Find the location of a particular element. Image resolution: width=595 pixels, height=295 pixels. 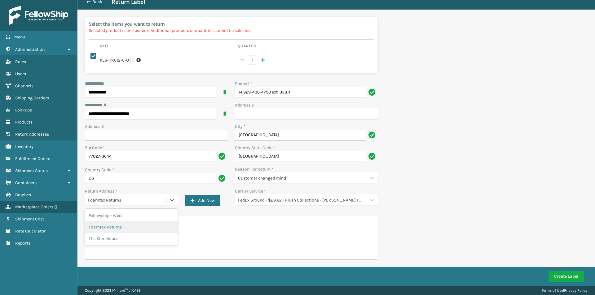

div: The Storehouse is located at coordinates (131, 239).